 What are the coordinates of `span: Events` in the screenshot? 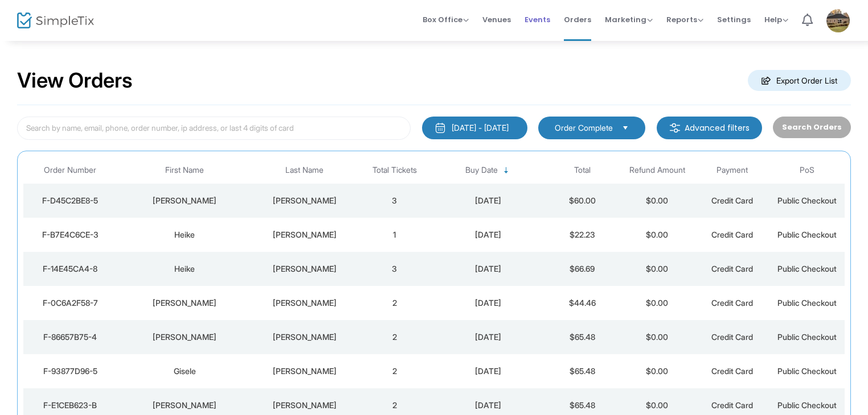 It's located at (537, 19).